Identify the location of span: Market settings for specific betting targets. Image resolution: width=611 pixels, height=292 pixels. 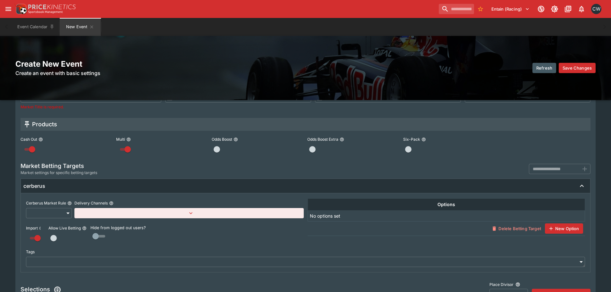
(59, 173).